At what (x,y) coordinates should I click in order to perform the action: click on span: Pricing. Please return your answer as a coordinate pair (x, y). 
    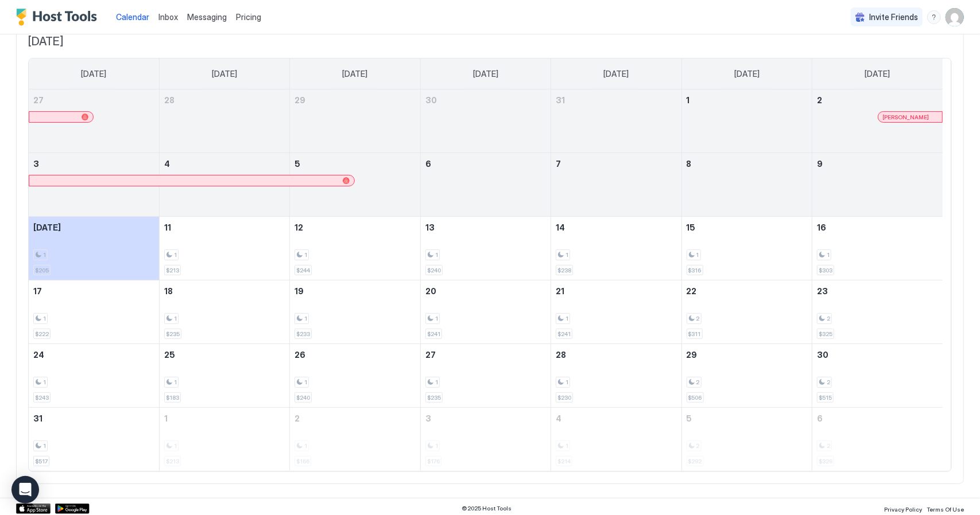
    Looking at the image, I should click on (249, 17).